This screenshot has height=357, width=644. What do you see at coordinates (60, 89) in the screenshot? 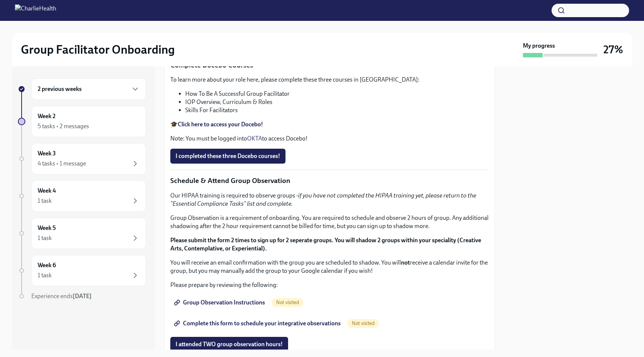
I see `h6: 2 previous weeks` at bounding box center [60, 89].